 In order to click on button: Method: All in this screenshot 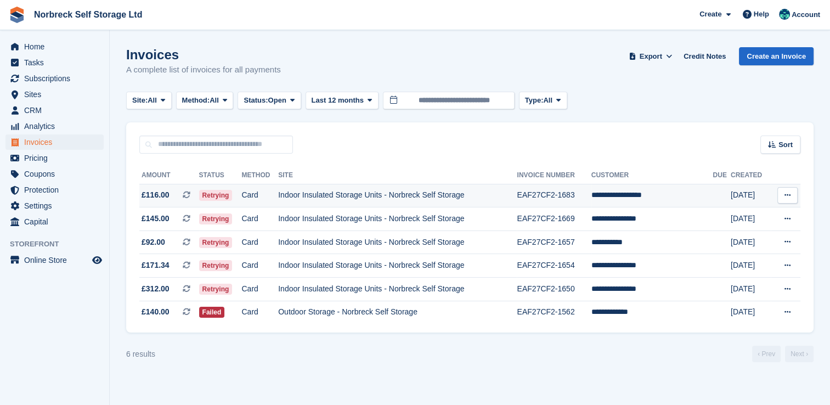, I will do `click(205, 100)`.